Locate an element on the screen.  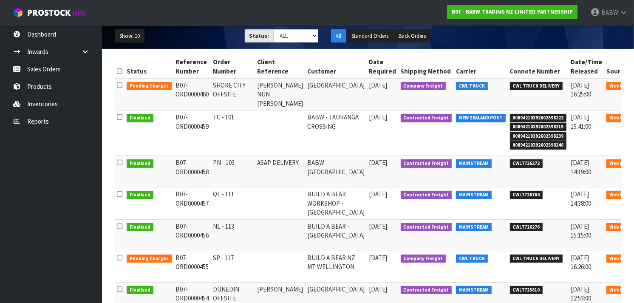
img: cube-alt.png is located at coordinates (18, 12).